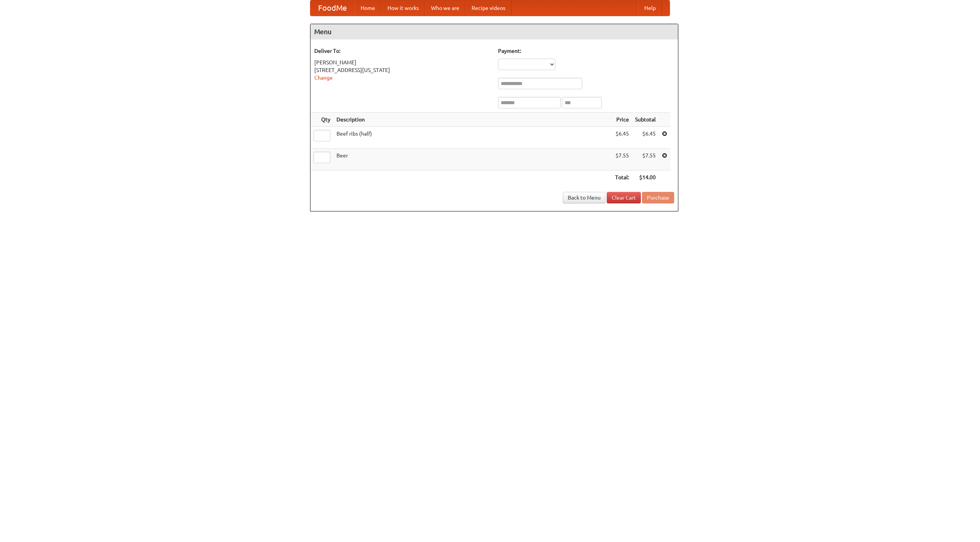 Image resolution: width=980 pixels, height=542 pixels. Describe the element at coordinates (622, 120) in the screenshot. I see `th: Price` at that location.